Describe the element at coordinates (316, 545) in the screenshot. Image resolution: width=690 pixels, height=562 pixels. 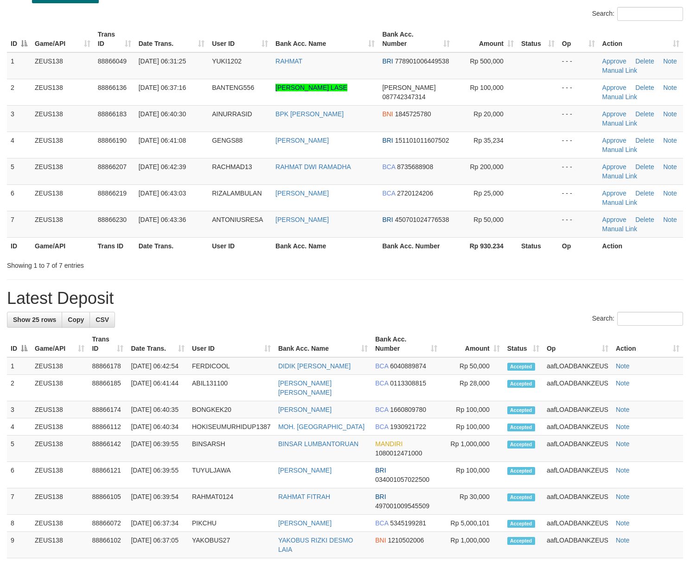
I see `a: YAKOBUS RIZKI DESMO LAIA` at that location.